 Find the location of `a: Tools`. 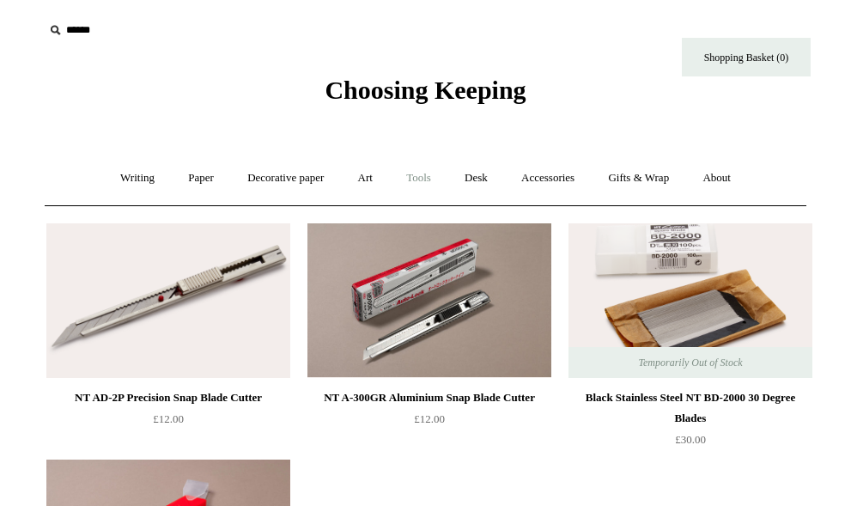

a: Tools is located at coordinates (418, 178).